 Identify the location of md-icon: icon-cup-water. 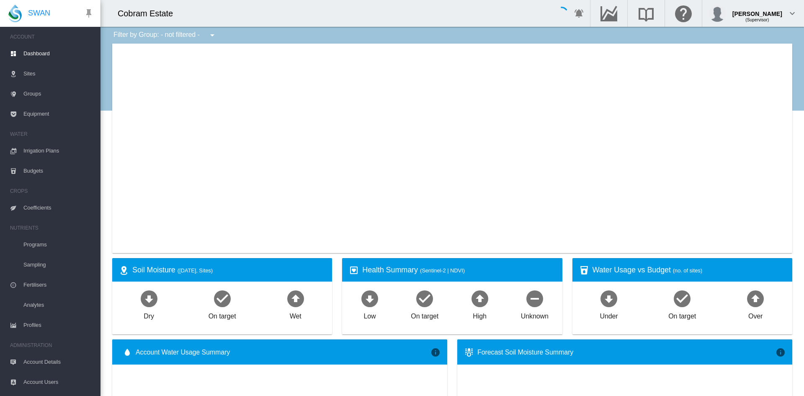
(584, 270).